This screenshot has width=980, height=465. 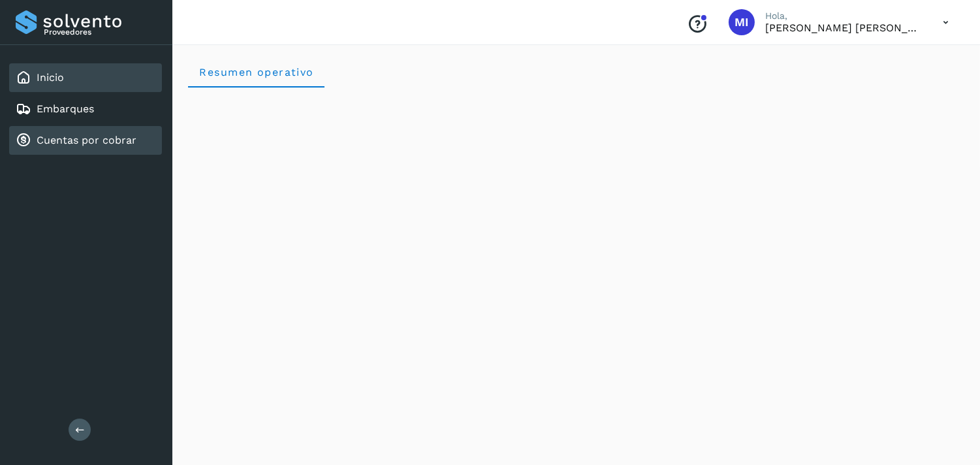 What do you see at coordinates (85, 141) in the screenshot?
I see `div: Cuentas por cobrar` at bounding box center [85, 141].